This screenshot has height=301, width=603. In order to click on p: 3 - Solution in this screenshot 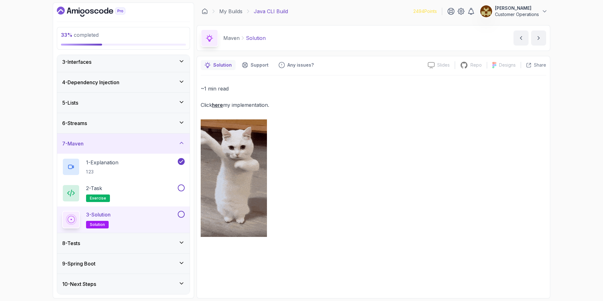, I will do `click(98, 215)`.